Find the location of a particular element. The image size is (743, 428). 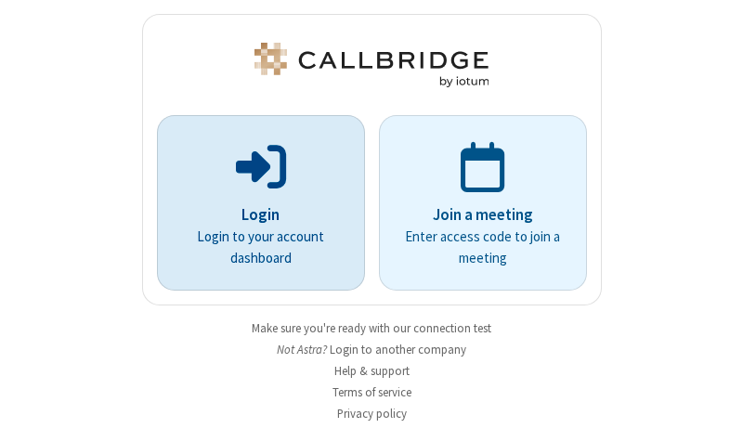

button: LoginLogin to your account dashboard is located at coordinates (261, 202).